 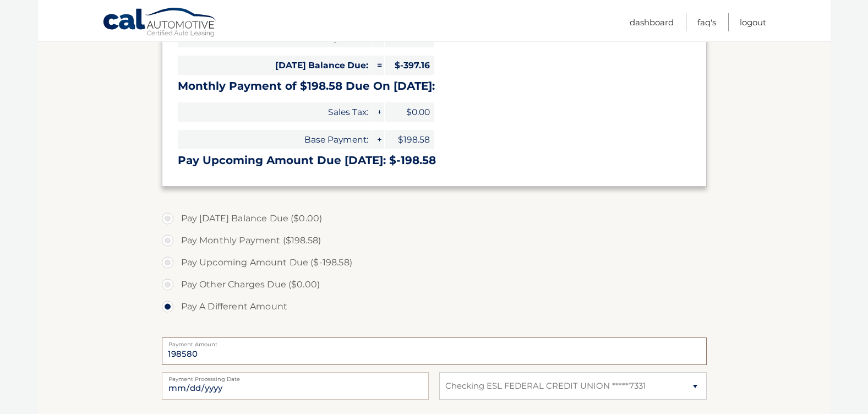 I want to click on a: Dashboard, so click(x=652, y=22).